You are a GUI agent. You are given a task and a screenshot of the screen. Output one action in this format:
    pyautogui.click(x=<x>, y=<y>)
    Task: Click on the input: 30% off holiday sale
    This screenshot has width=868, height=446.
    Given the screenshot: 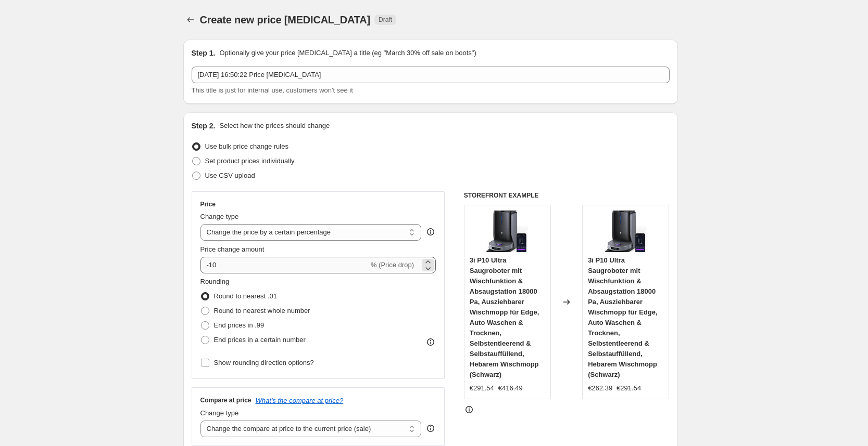 What is the action you would take?
    pyautogui.click(x=431, y=75)
    